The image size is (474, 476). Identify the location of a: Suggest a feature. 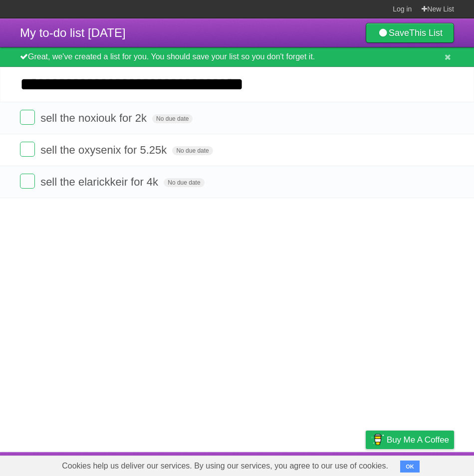
(422, 464).